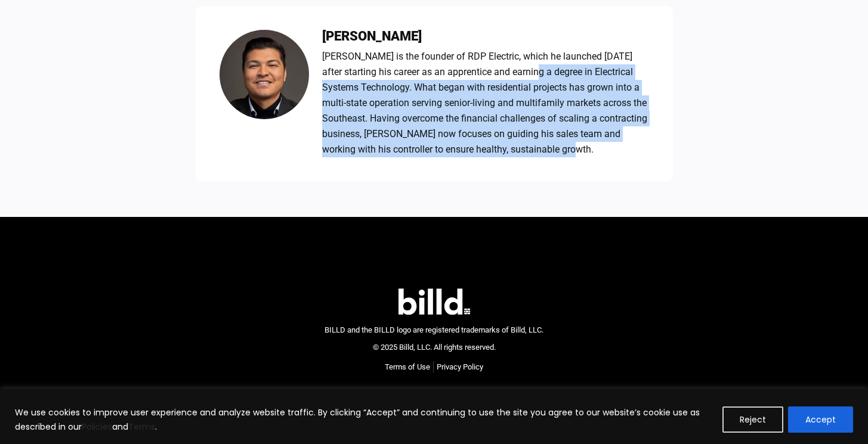 The width and height of the screenshot is (868, 444). I want to click on p: We use cookies to improve user experience and analyze website traffic. By clicking “Accept” and c..., so click(364, 420).